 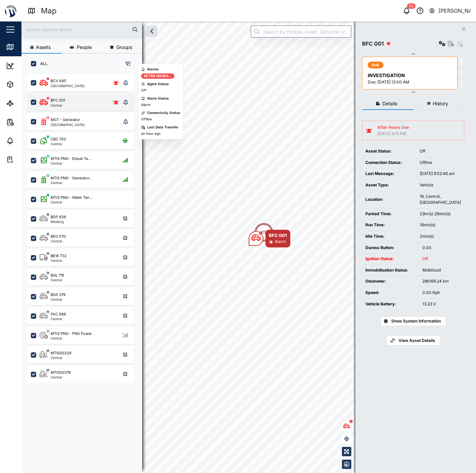 I want to click on div: Last Data Transfer, so click(x=163, y=127).